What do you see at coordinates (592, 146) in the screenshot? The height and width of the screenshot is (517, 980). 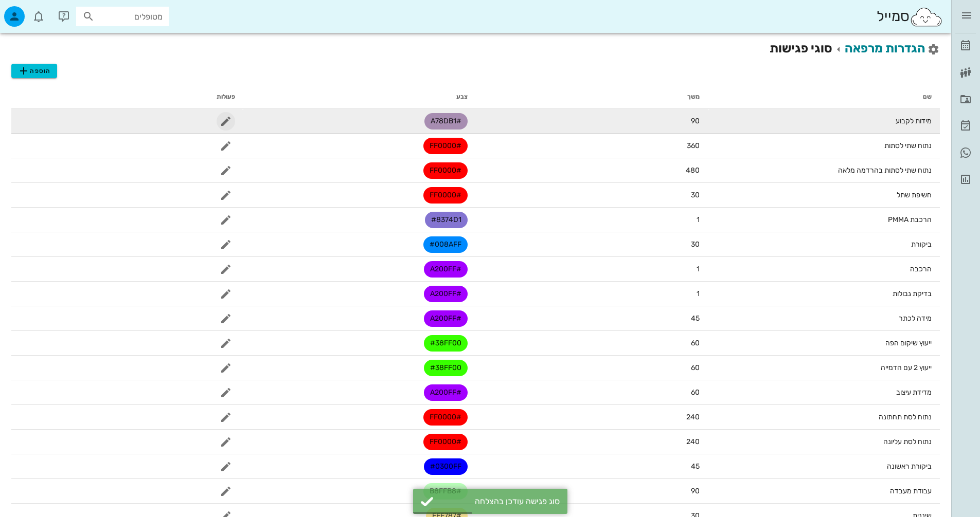 I see `td: 360` at bounding box center [592, 146].